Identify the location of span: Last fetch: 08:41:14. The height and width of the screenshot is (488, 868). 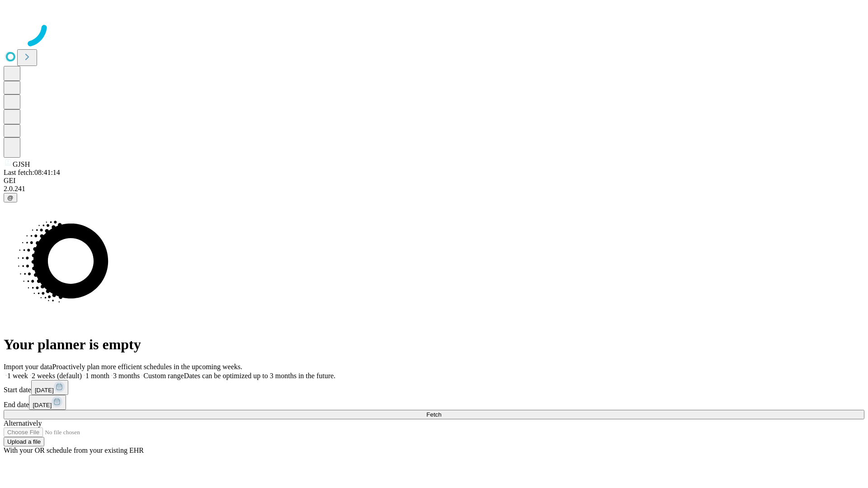
(32, 172).